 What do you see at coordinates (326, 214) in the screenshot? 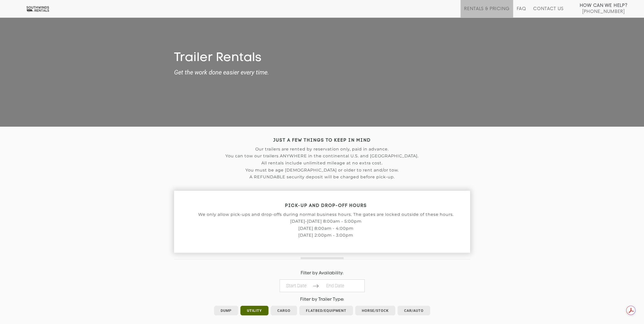
I see `p: We only allow pick-ups and drop-offs during normal business hours. The gates are locked outside o...` at bounding box center [326, 214].